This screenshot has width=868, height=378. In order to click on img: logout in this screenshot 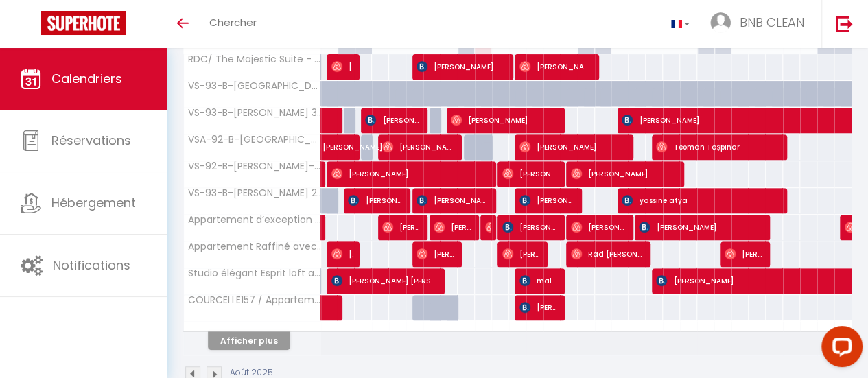, I will do `click(844, 24)`.